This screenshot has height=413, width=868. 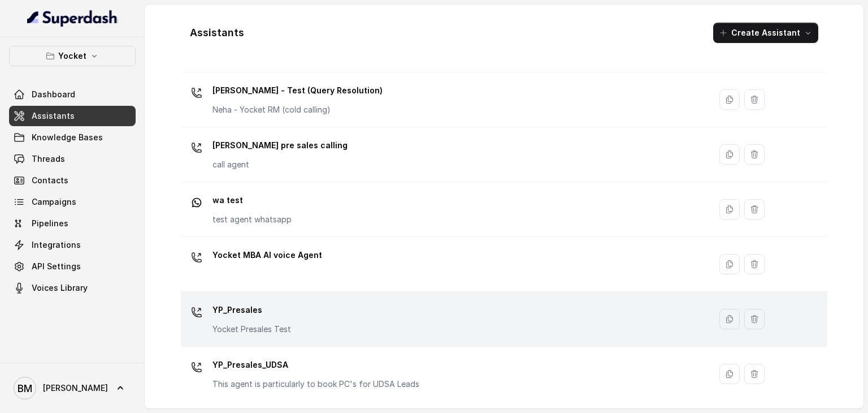 What do you see at coordinates (67, 137) in the screenshot?
I see `span: Knowledge Bases` at bounding box center [67, 137].